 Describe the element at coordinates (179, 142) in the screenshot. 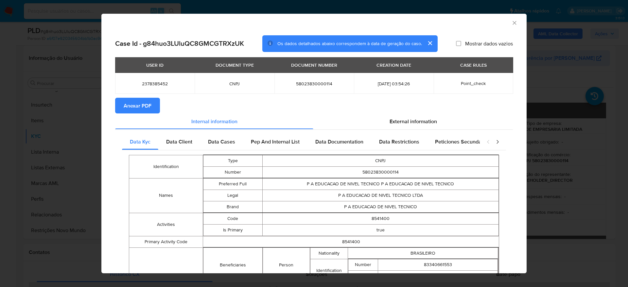

I see `span: Data Client` at that location.